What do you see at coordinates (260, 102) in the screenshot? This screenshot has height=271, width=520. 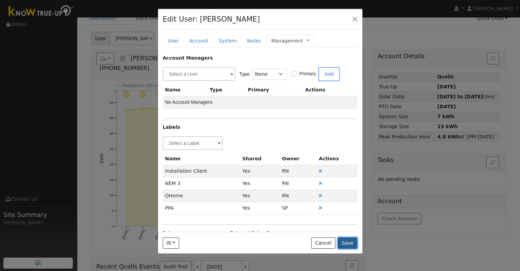 I see `td: No Account Managers` at bounding box center [260, 102].